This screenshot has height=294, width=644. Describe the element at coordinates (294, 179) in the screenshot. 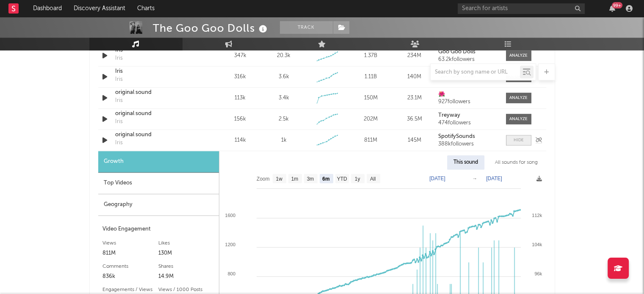

I see `text: 1m` at that location.